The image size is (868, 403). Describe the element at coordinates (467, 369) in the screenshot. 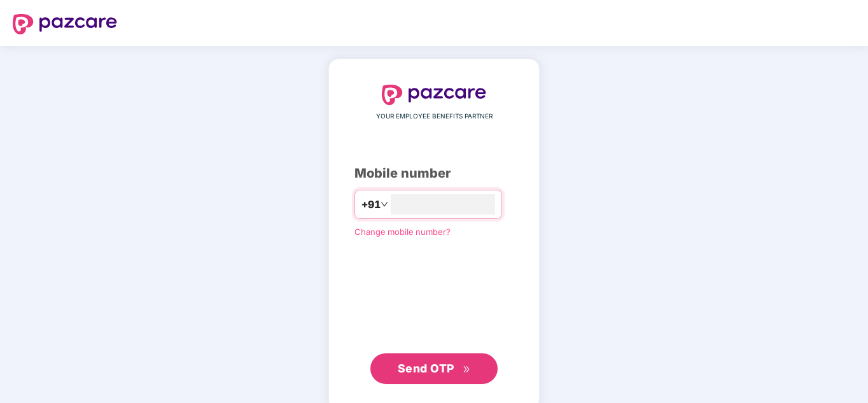

I see `span: double-right` at that location.